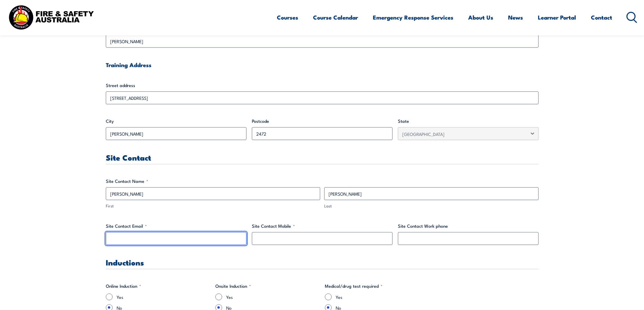  What do you see at coordinates (322, 157) in the screenshot?
I see `h3: Site Contact` at bounding box center [322, 157].